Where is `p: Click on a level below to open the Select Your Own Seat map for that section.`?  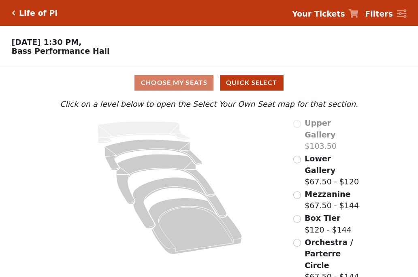 p: Click on a level below to open the Select Your Own Seat map for that section. is located at coordinates (209, 104).